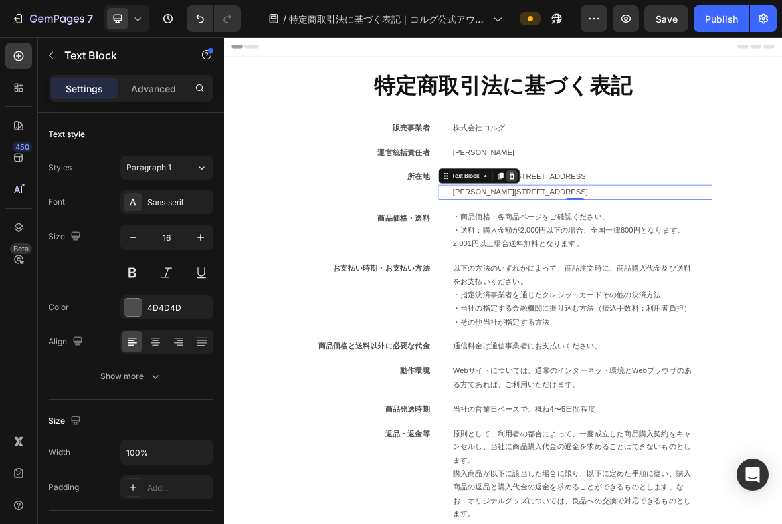  Describe the element at coordinates (179, 203) in the screenshot. I see `div: Sans-serif` at that location.